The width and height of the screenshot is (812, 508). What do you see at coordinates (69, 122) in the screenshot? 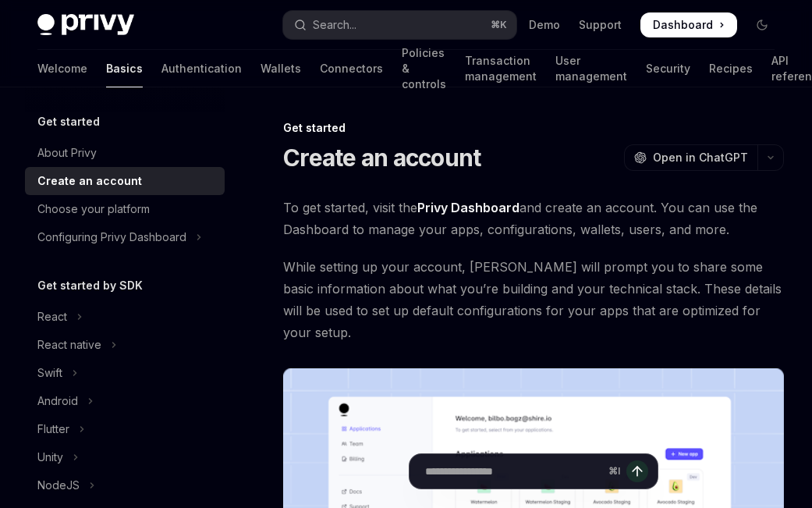
I see `h5: Get started` at bounding box center [69, 122].